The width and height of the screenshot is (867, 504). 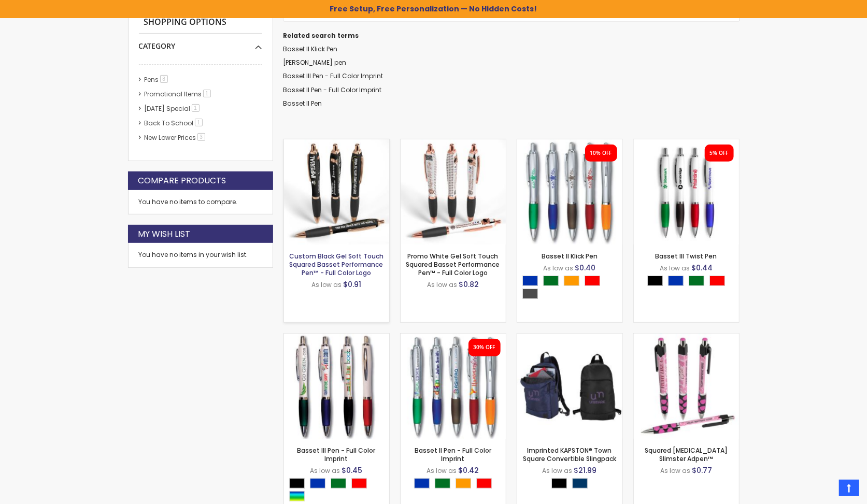 I want to click on div: You have no items to compare., so click(x=200, y=202).